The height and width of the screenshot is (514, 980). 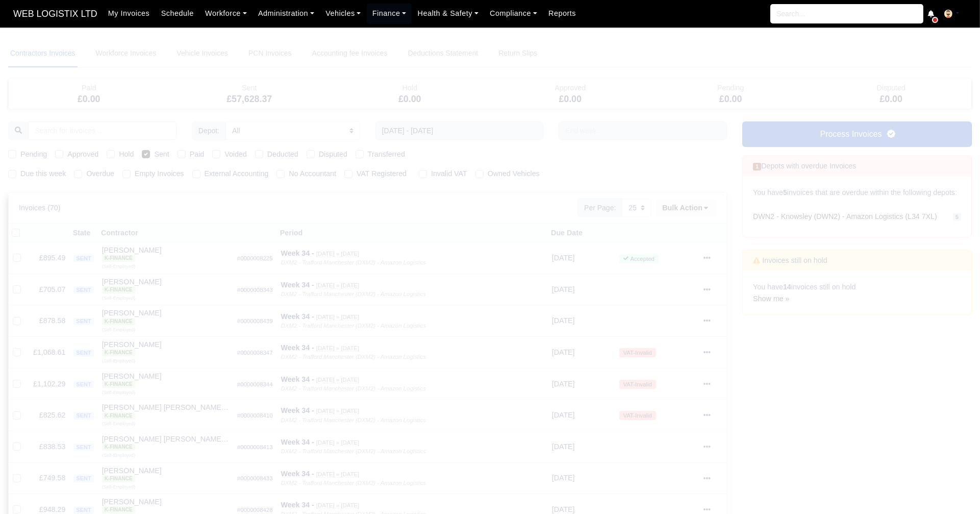 What do you see at coordinates (562, 14) in the screenshot?
I see `a: Reports` at bounding box center [562, 14].